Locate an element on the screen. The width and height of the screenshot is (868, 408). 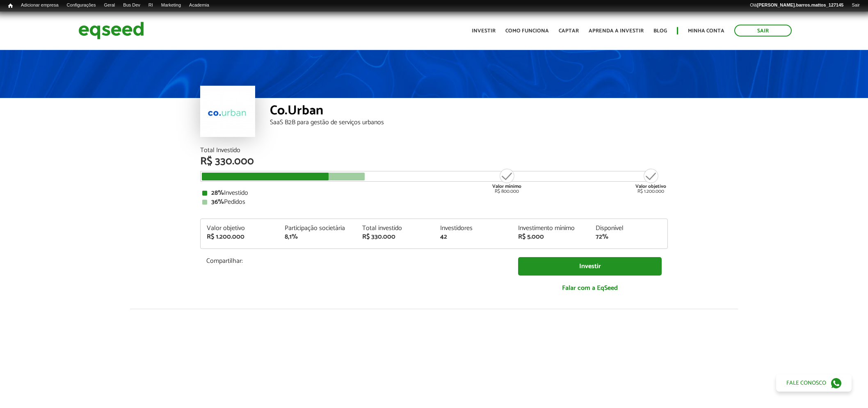
a: Aprenda a investir is located at coordinates (616, 31).